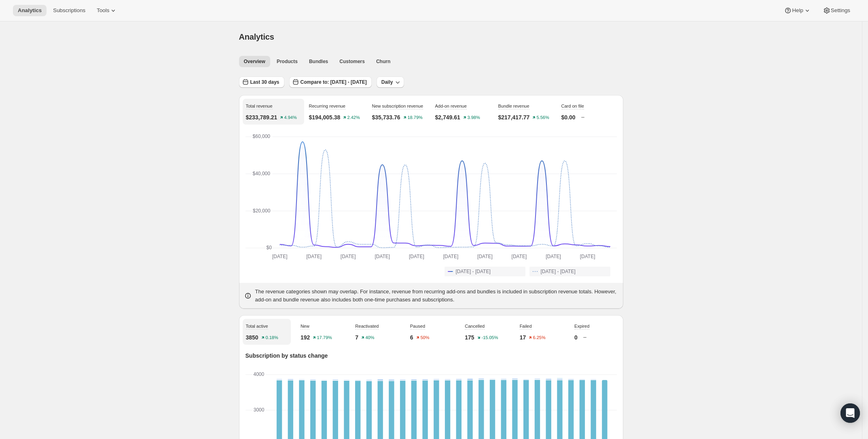  Describe the element at coordinates (380, 379) in the screenshot. I see `rect: Reactivated-2 2` at that location.